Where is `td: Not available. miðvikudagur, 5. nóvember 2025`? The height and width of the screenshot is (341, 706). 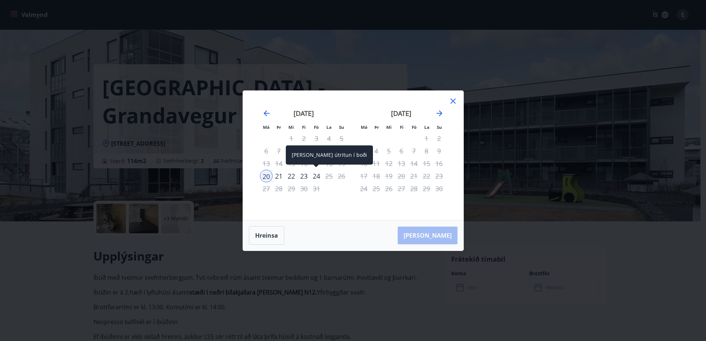
td: Not available. miðvikudagur, 5. nóvember 2025 is located at coordinates (389, 151).